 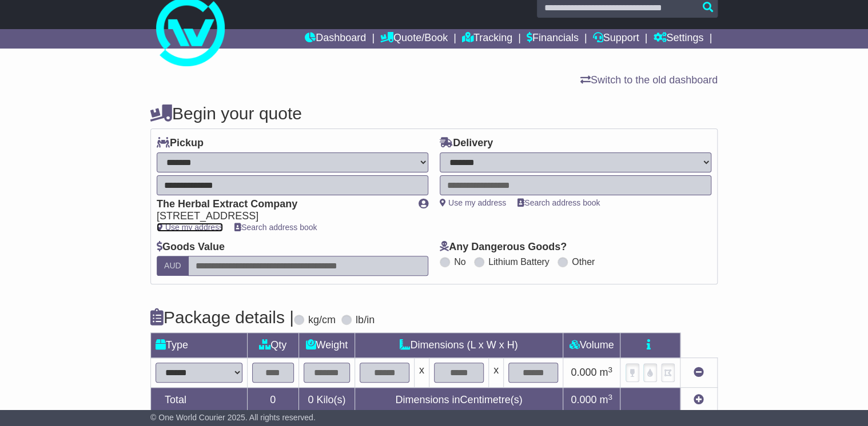 What do you see at coordinates (335, 39) in the screenshot?
I see `a: Dashboard` at bounding box center [335, 39].